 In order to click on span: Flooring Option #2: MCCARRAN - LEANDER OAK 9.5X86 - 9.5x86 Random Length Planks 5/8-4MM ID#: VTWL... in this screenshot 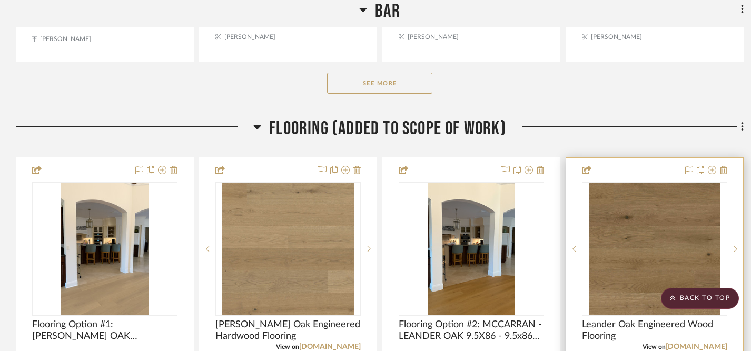, I will do `click(472, 331)`.